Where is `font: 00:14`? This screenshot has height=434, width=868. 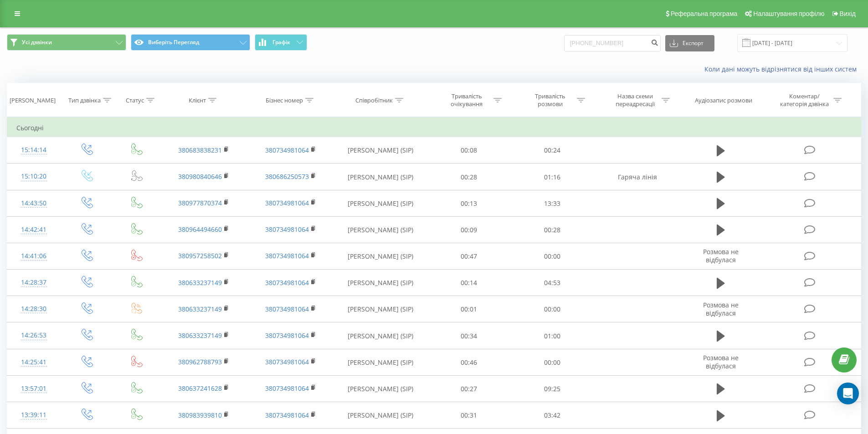 font: 00:14 is located at coordinates (469, 283).